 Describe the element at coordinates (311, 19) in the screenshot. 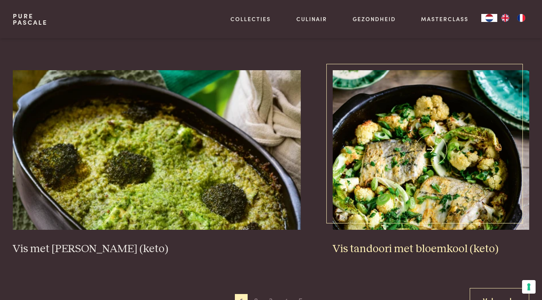

I see `a: Culinair` at that location.